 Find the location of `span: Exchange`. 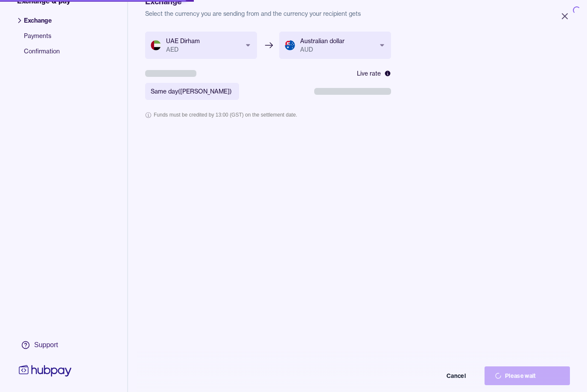

span: Exchange is located at coordinates (42, 24).